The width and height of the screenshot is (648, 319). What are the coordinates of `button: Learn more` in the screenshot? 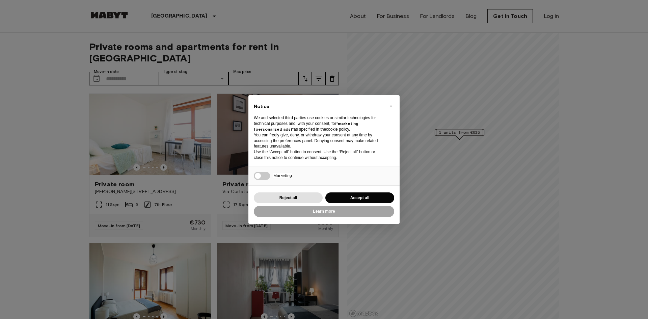 It's located at (324, 211).